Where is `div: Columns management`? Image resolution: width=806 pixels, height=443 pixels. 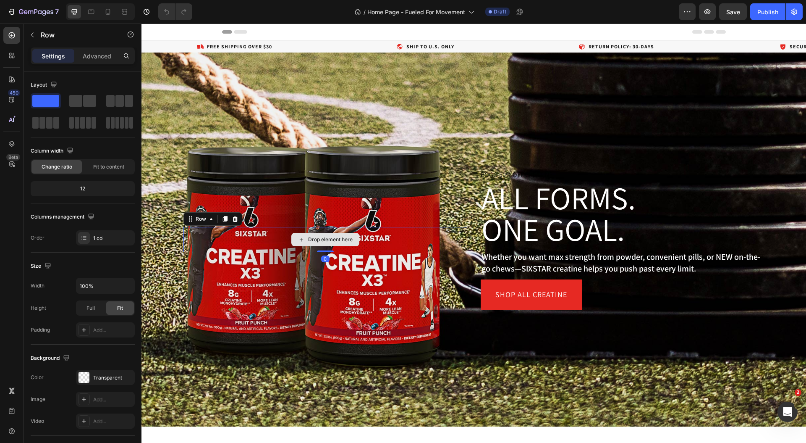
div: Columns management is located at coordinates (63, 217).